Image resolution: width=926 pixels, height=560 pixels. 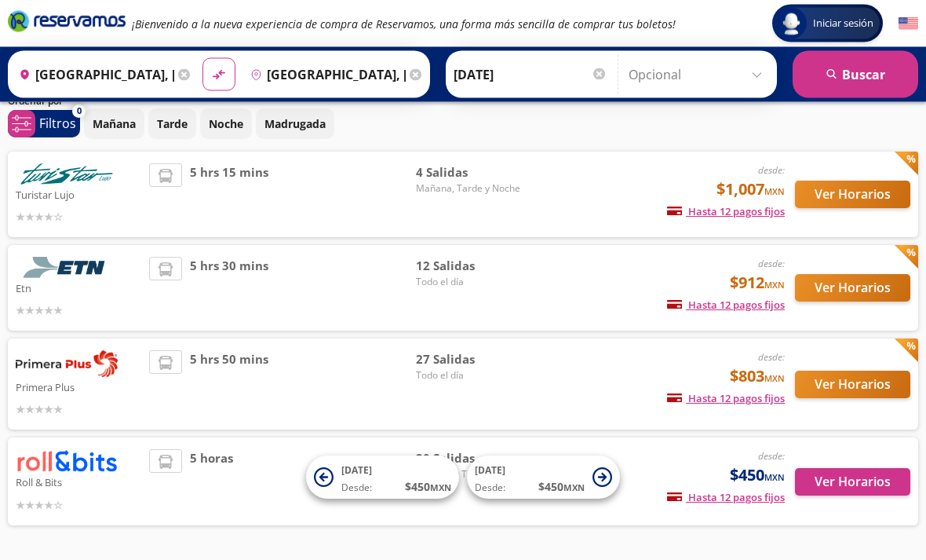 What do you see at coordinates (79, 111) in the screenshot?
I see `span: 0` at bounding box center [79, 111].